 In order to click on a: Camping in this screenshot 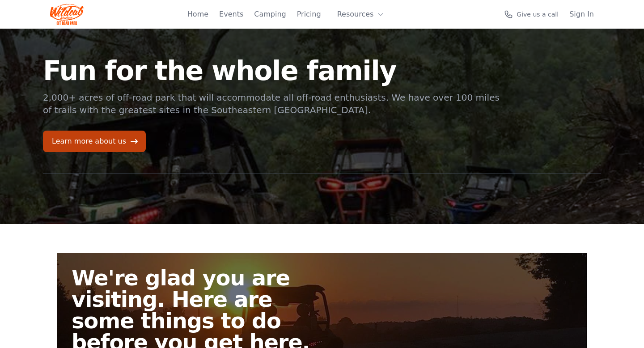, I will do `click(270, 14)`.